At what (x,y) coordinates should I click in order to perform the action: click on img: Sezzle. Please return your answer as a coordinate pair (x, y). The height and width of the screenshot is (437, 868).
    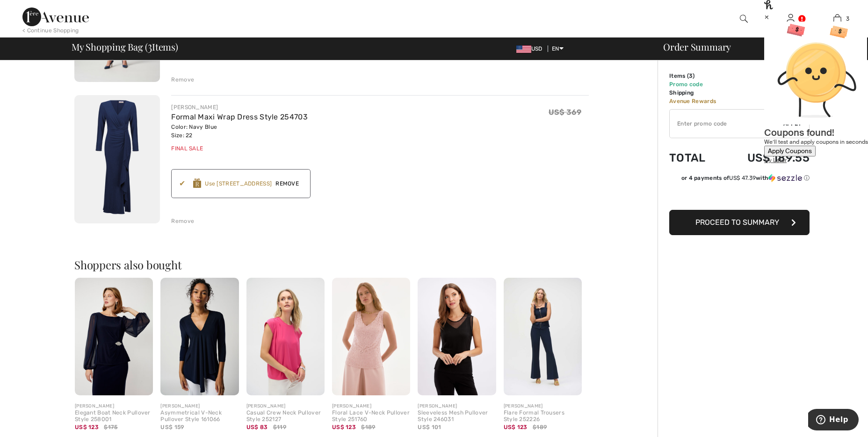
    Looking at the image, I should click on (785, 178).